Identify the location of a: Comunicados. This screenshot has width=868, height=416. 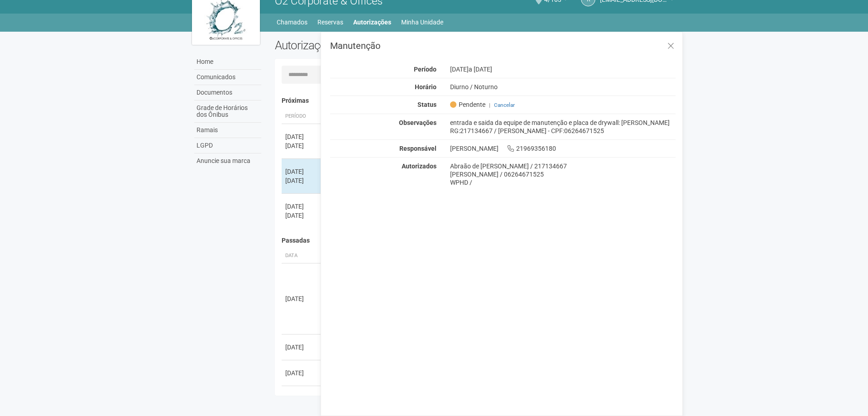
(227, 77).